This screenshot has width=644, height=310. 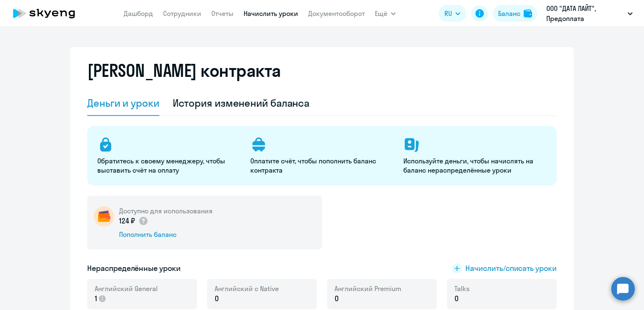 What do you see at coordinates (168, 166) in the screenshot?
I see `p: Обратитесь к своему менеджеру, чтобы выставить счёт на оплату` at bounding box center [168, 166].